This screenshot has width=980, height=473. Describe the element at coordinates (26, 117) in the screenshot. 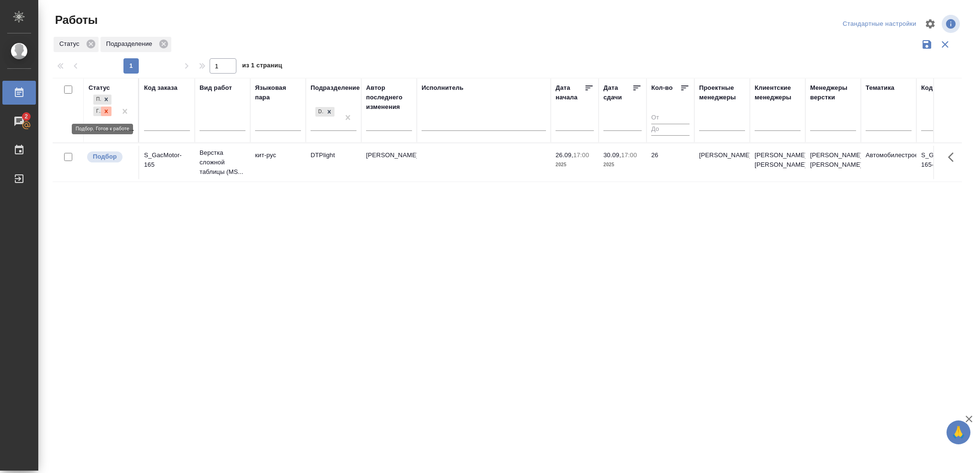

I see `span: 2` at that location.